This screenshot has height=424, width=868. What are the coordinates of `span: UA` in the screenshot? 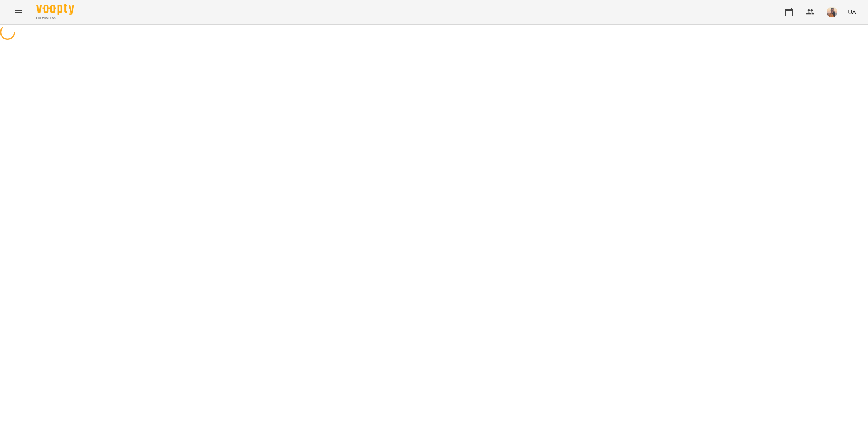 It's located at (852, 12).